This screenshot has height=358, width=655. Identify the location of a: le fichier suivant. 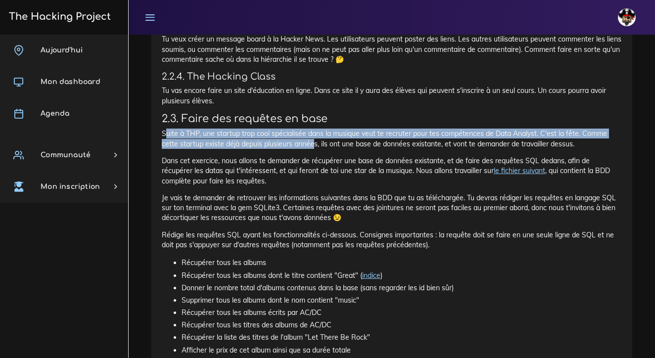
(520, 171).